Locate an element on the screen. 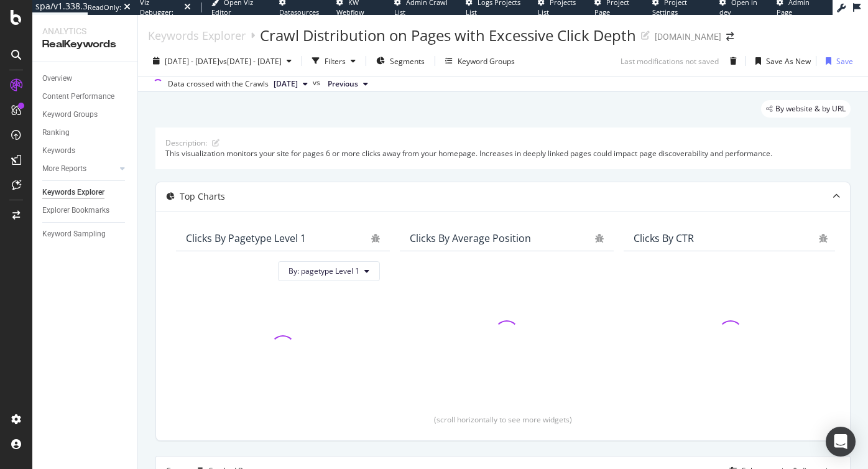  a: Explorer Bookmarks is located at coordinates (85, 210).